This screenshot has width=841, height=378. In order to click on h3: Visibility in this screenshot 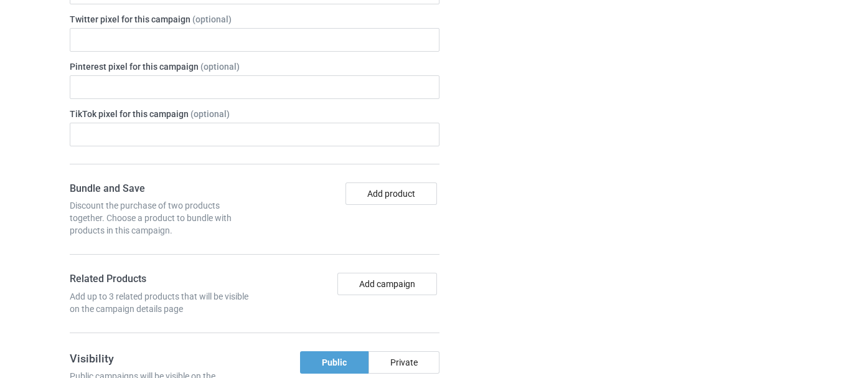, I will do `click(160, 358)`.